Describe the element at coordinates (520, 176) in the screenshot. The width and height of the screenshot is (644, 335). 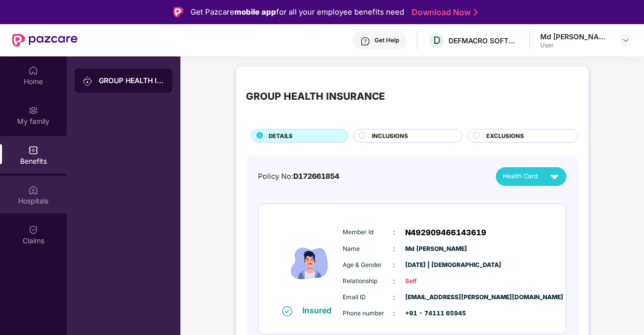
I see `span: Health Card` at that location.